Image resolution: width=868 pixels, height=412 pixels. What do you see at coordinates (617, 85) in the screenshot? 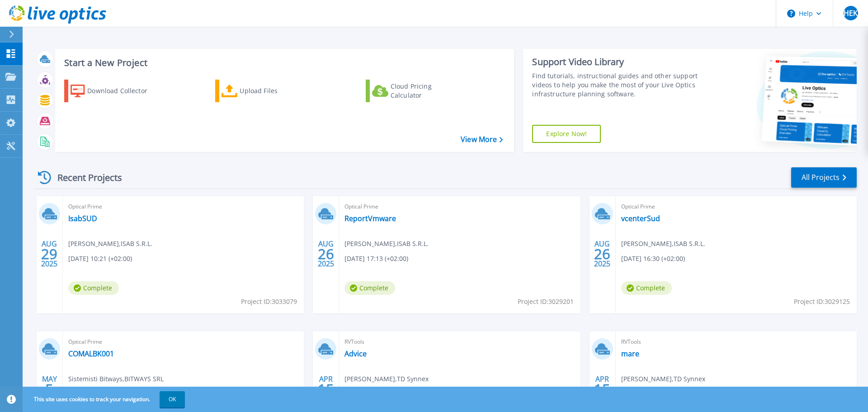
I see `div: Find tutorials, instructional guides and other support videos to help you make the most of your L...` at bounding box center [617, 85].